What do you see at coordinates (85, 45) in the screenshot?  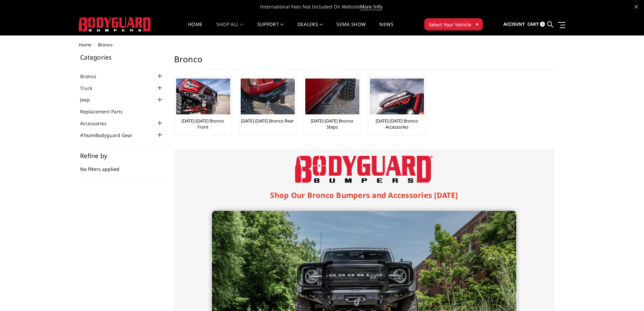 I see `span: Home` at bounding box center [85, 45].